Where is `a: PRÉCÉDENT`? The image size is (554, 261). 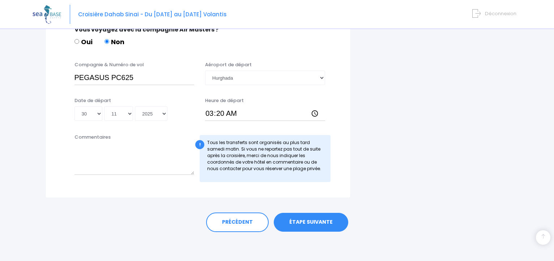 a: PRÉCÉDENT is located at coordinates (237, 222).